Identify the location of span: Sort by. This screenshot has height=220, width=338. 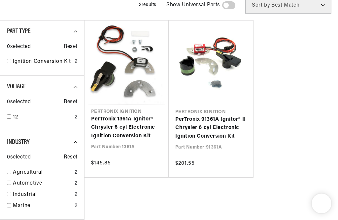
(261, 5).